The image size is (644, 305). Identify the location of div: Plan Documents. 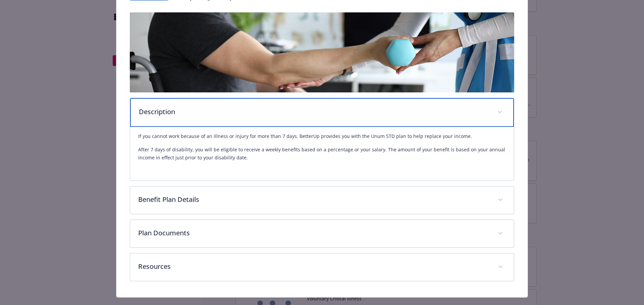
(322, 234).